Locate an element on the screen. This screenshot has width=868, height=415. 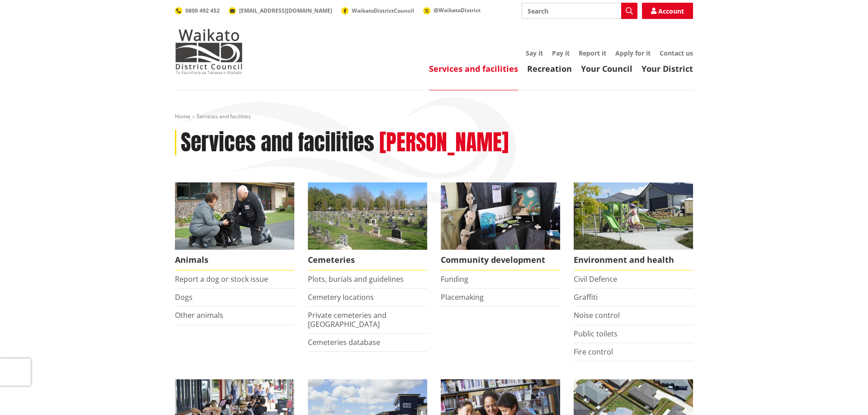
a: Account is located at coordinates (667, 11).